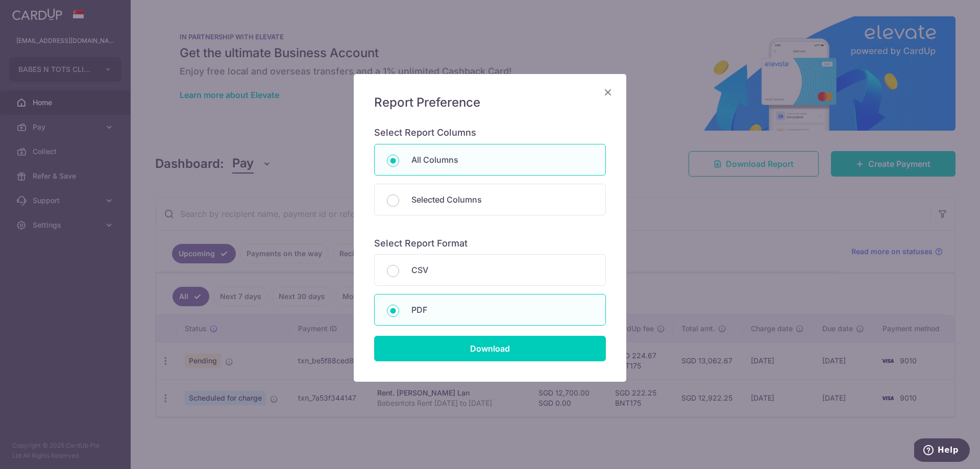 This screenshot has height=469, width=980. Describe the element at coordinates (34, 12) in the screenshot. I see `span: Help` at that location.